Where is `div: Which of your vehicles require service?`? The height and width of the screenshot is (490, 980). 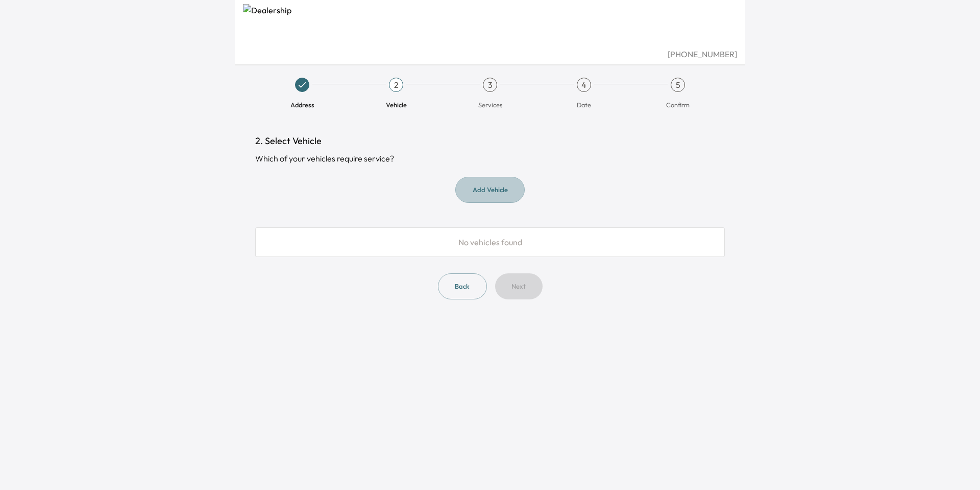 div: Which of your vehicles require service? is located at coordinates (490, 158).